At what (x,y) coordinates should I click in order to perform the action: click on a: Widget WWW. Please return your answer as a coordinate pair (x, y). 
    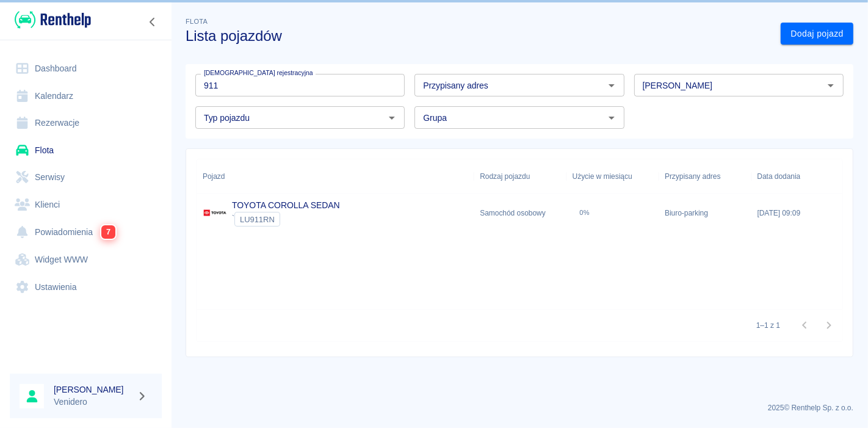
    Looking at the image, I should click on (85, 259).